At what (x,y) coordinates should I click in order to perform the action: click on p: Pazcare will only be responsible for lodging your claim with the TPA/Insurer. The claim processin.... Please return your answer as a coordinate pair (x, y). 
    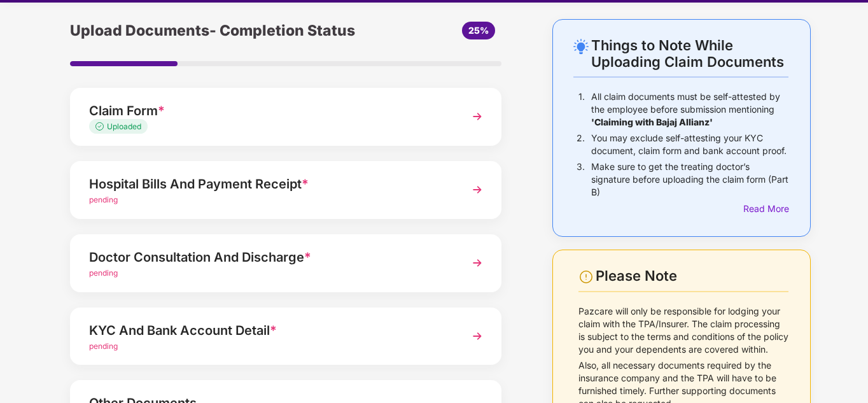
    Looking at the image, I should click on (683, 330).